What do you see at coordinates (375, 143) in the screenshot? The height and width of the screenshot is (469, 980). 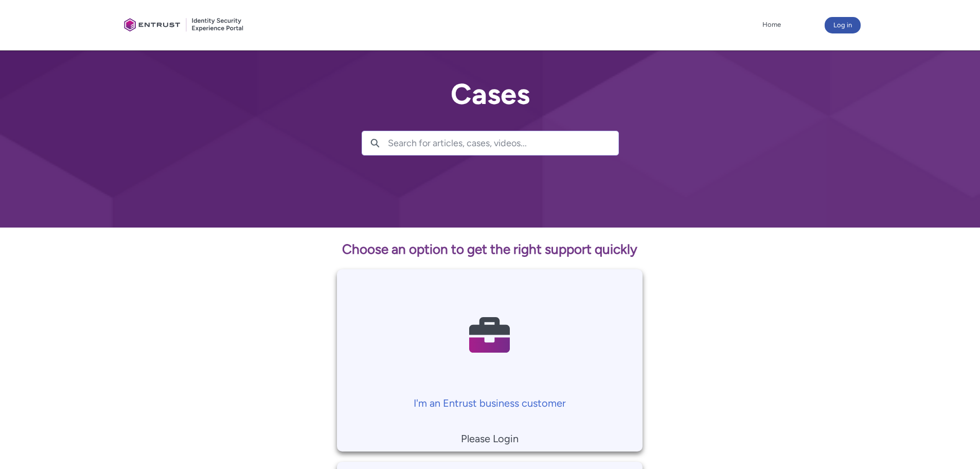 I see `button: Search` at bounding box center [375, 143].